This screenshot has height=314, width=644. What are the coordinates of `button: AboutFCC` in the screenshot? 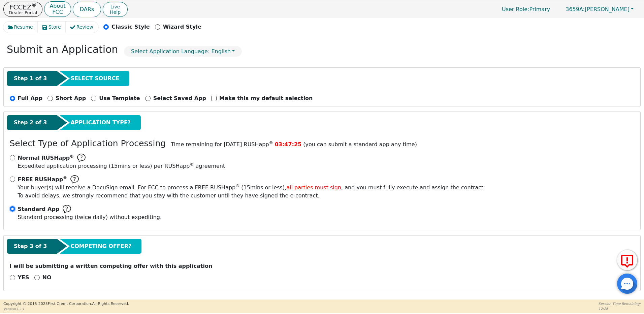 It's located at (57, 9).